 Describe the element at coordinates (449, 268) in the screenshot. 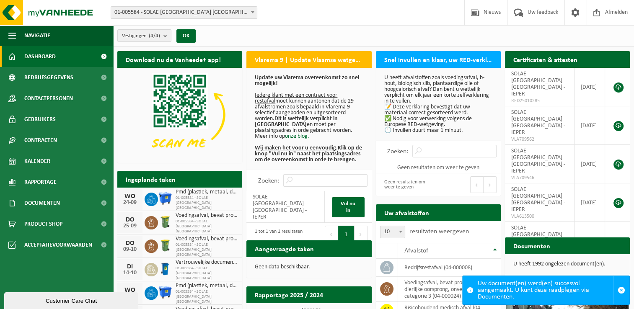

I see `td: bedrijfsrestafval (04-000008)` at that location.